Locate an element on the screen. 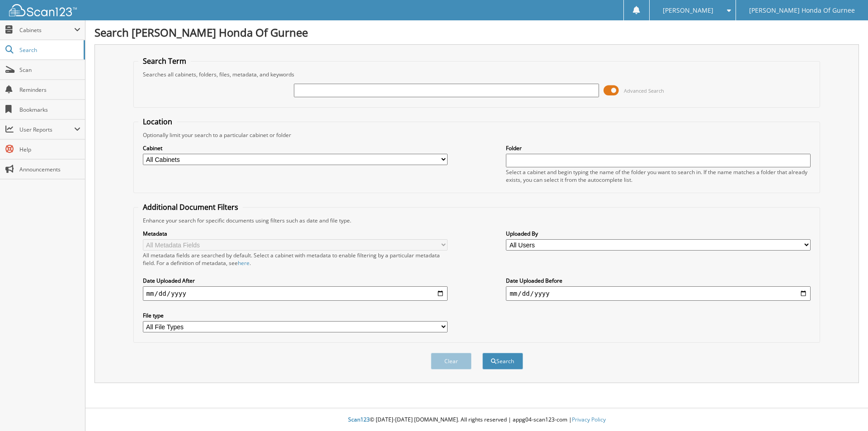  legend: Search Term is located at coordinates (164, 61).